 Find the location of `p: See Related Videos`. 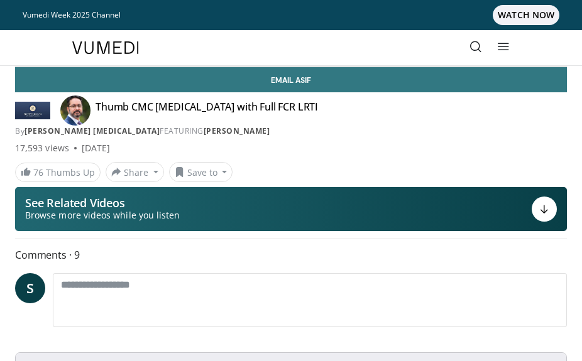

p: See Related Videos is located at coordinates (102, 203).